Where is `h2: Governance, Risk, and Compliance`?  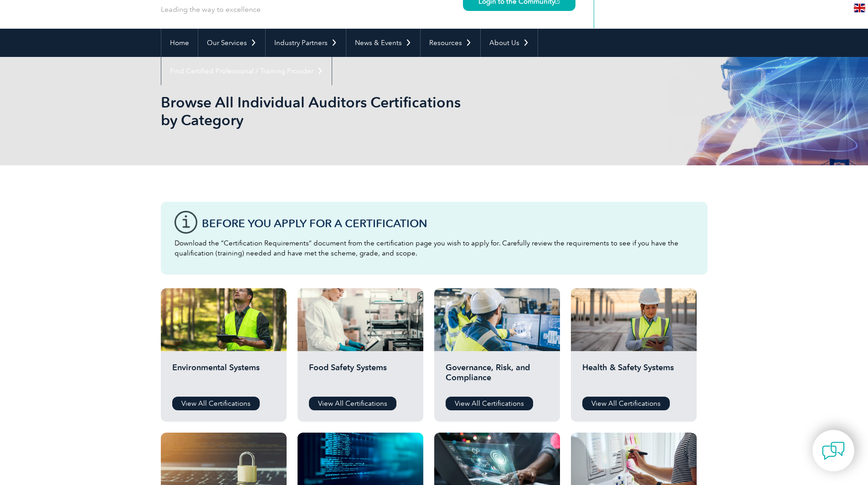 h2: Governance, Risk, and Compliance is located at coordinates (497, 376).